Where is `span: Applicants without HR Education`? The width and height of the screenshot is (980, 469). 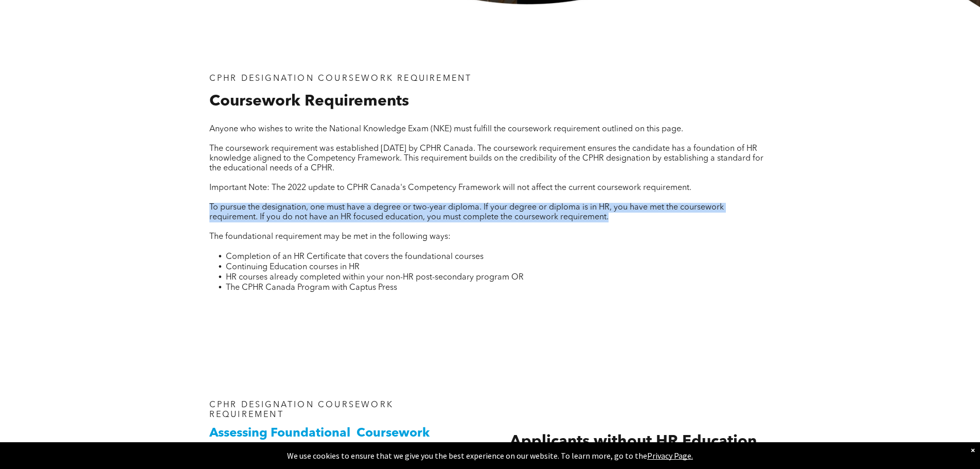
span: Applicants without HR Education is located at coordinates (633, 442).